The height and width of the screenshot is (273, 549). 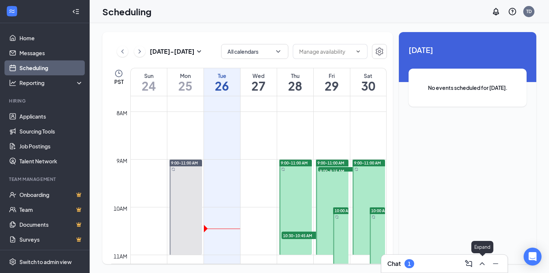 What do you see at coordinates (496, 12) in the screenshot?
I see `svg: Notifications` at bounding box center [496, 12].